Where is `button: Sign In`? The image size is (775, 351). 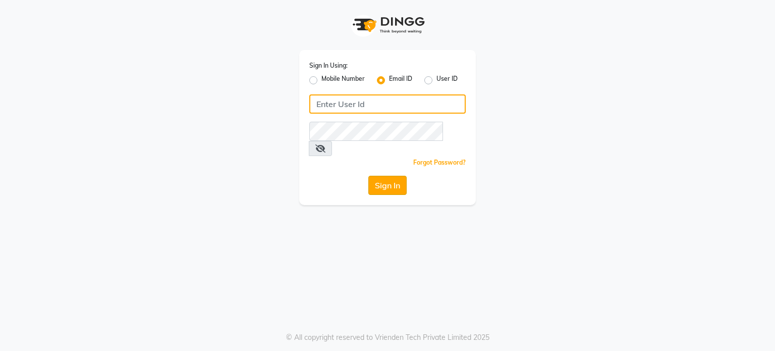
button: Sign In is located at coordinates (388, 185).